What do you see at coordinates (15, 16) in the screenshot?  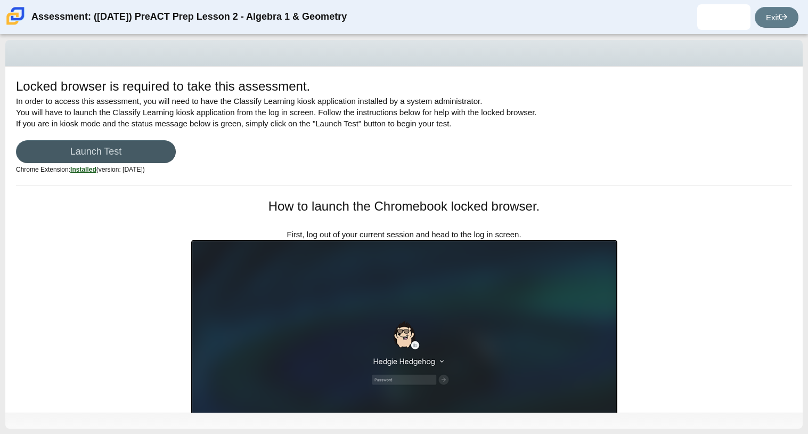 I see `img: Carmen School of Science & Technology` at bounding box center [15, 16].